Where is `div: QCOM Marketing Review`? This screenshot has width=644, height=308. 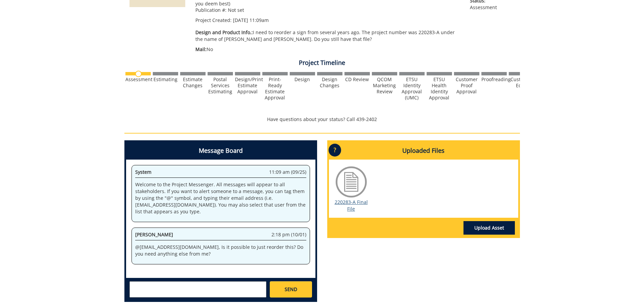 div: QCOM Marketing Review is located at coordinates (384, 85).